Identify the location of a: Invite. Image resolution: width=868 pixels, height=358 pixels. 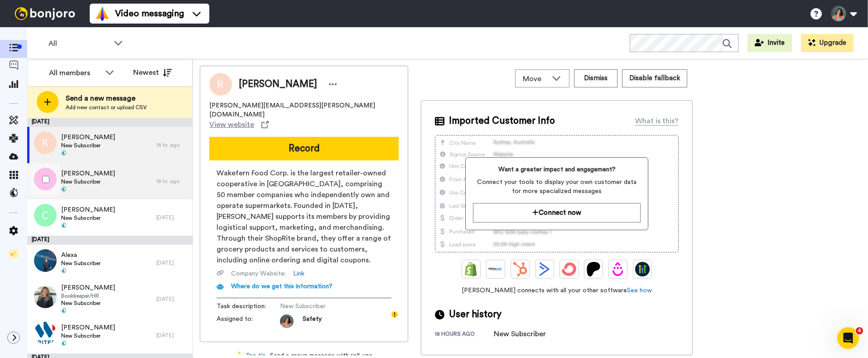
(770, 43).